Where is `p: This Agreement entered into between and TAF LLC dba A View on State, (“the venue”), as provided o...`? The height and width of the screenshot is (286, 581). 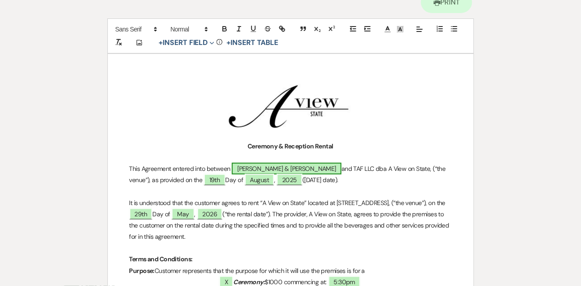
p: This Agreement entered into between and TAF LLC dba A View on State, (“the venue”), as provided o... is located at coordinates (291, 174).